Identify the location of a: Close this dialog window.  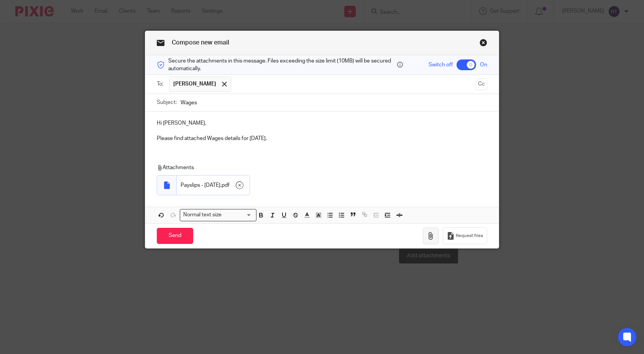
(484, 44).